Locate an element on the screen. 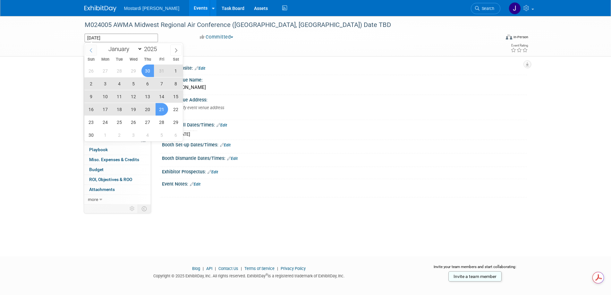  a: Contact Us is located at coordinates (229, 268).